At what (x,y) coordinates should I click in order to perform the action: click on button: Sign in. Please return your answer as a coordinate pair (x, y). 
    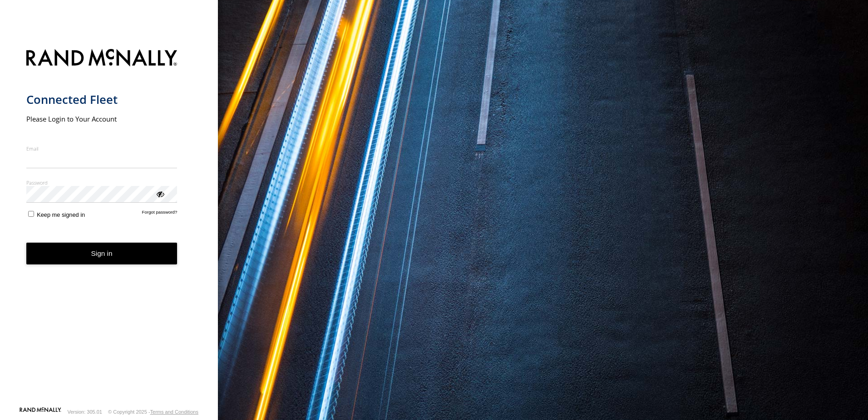
    Looking at the image, I should click on (101, 254).